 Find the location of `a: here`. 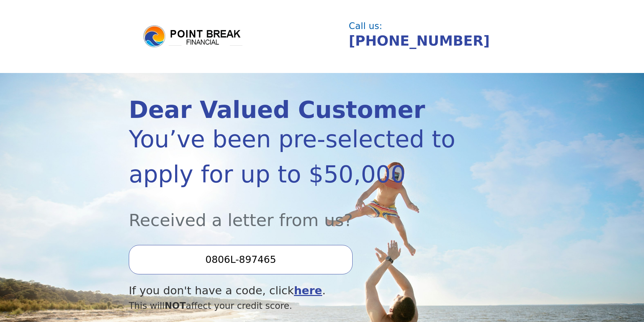

a: here is located at coordinates (308, 291).